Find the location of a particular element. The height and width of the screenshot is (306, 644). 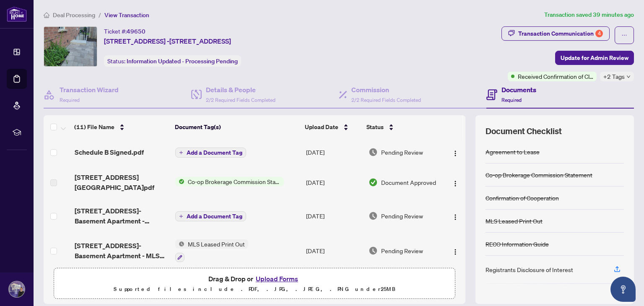

span: Update for Admin Review is located at coordinates (594, 58).